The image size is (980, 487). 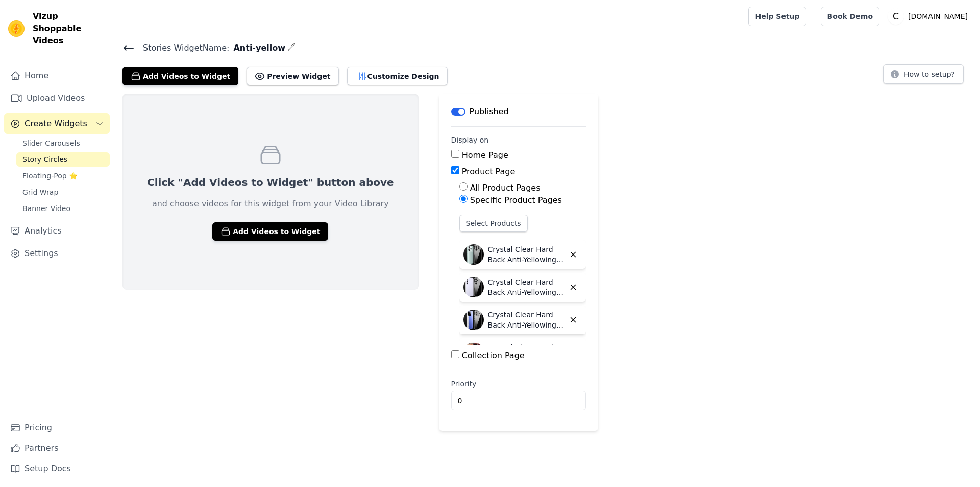 I want to click on img: Crystal Clear Hard Back Anti-Yellowing Phone Case For Motorola RAZR 60 Ultra 5G, so click(x=473, y=352).